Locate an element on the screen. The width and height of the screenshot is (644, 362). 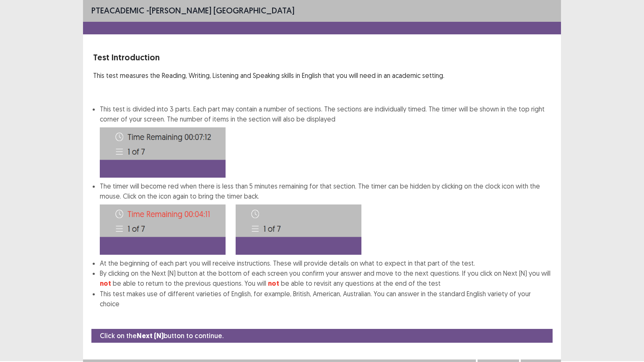
p: Test Introduction is located at coordinates (322, 58).